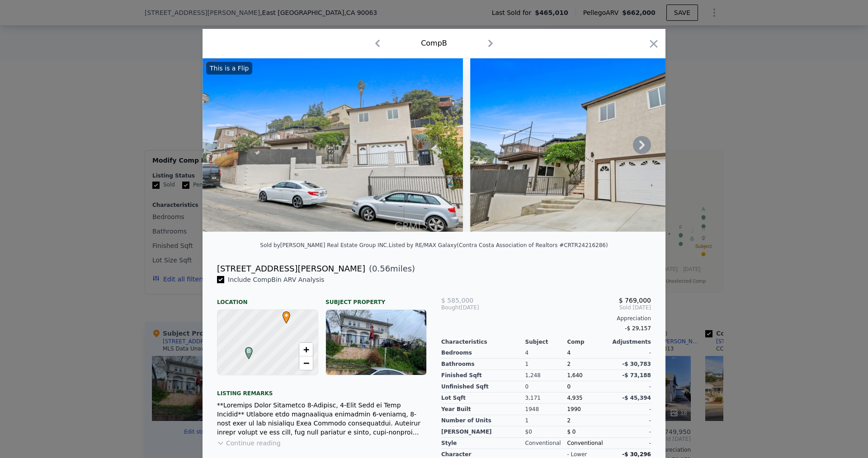 This screenshot has height=458, width=868. Describe the element at coordinates (546, 398) in the screenshot. I see `div: 3,171` at that location.